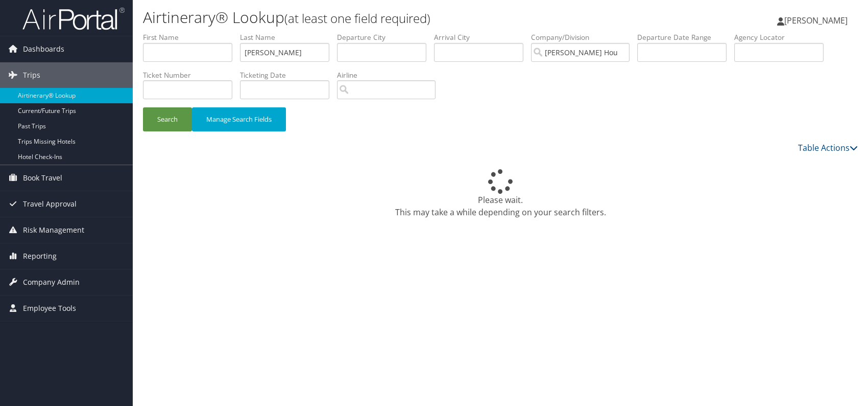 This screenshot has width=868, height=406. I want to click on label: Departure Date Range, so click(686, 37).